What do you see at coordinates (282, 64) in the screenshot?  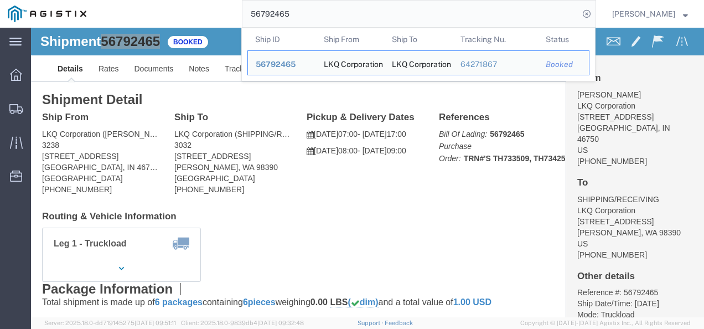 I see `div: 56792465` at bounding box center [282, 64].